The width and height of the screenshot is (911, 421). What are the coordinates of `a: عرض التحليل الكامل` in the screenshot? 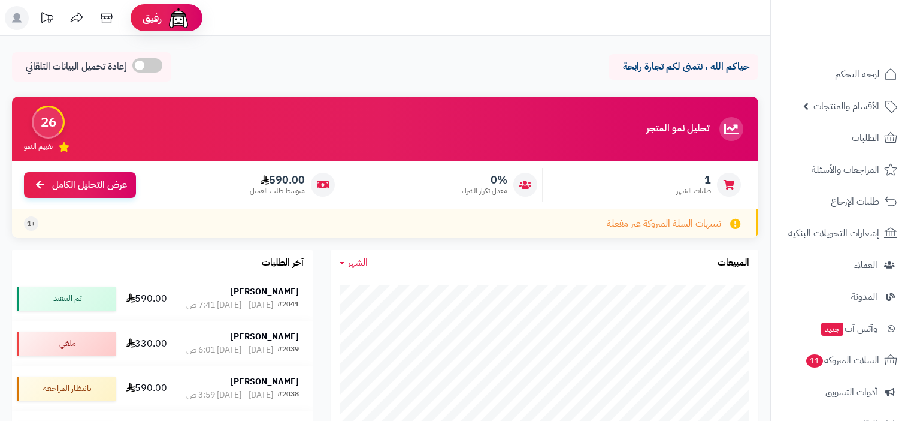 It's located at (80, 185).